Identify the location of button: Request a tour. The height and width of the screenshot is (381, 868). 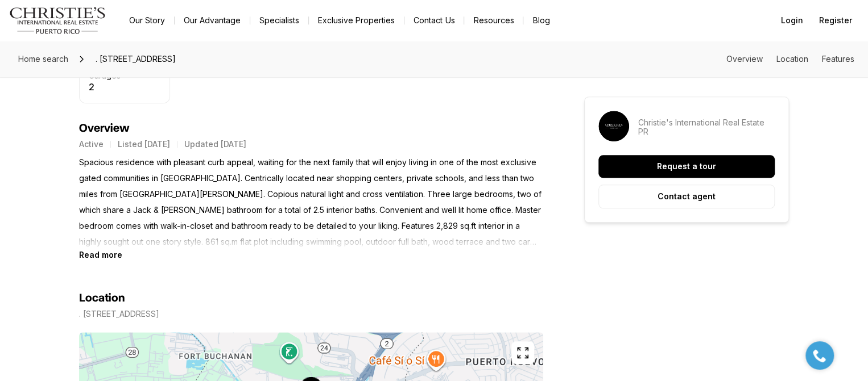
(686, 166).